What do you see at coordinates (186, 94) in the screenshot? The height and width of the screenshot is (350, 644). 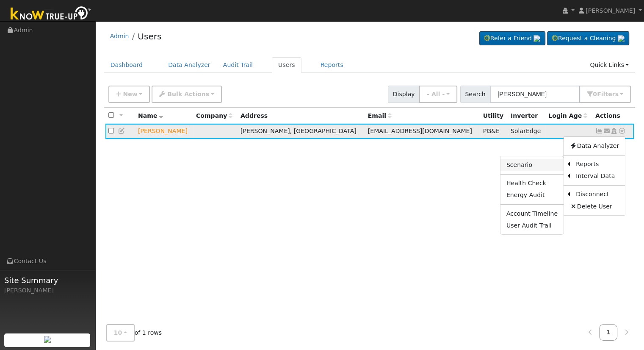 I see `button: Bulk Actions` at bounding box center [186, 94].